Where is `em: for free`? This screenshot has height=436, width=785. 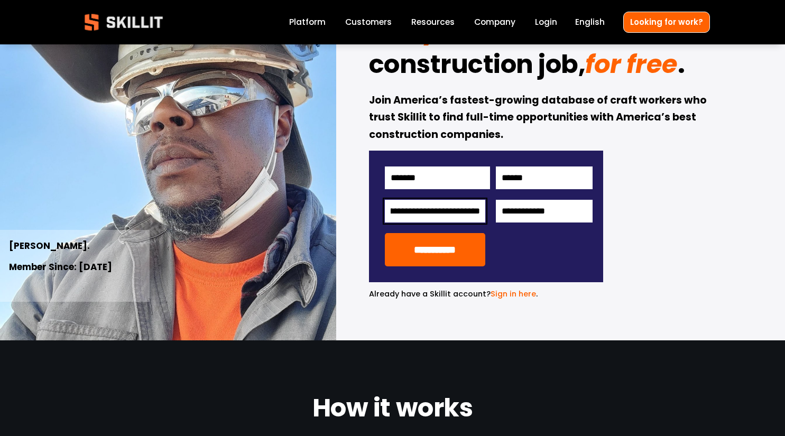 em: for free is located at coordinates (631, 64).